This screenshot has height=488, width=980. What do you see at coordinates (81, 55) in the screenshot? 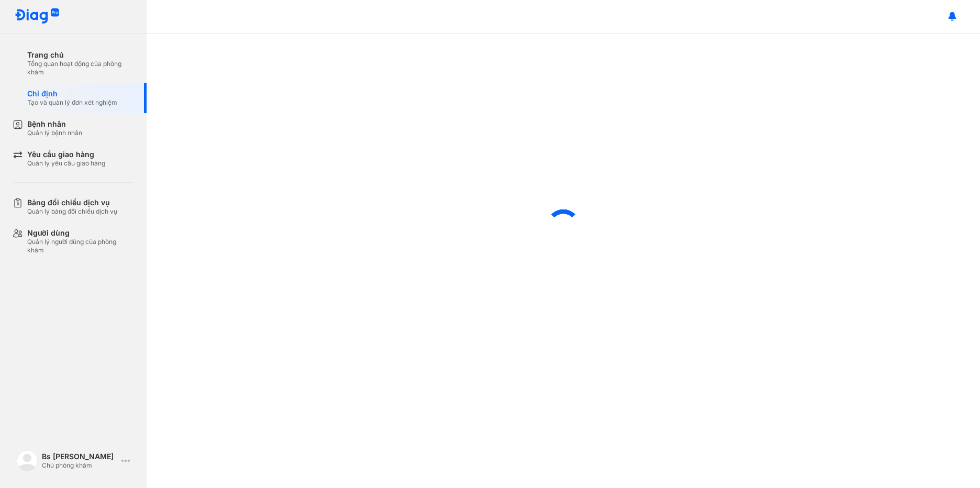
I see `div: Trang chủ` at bounding box center [81, 55].